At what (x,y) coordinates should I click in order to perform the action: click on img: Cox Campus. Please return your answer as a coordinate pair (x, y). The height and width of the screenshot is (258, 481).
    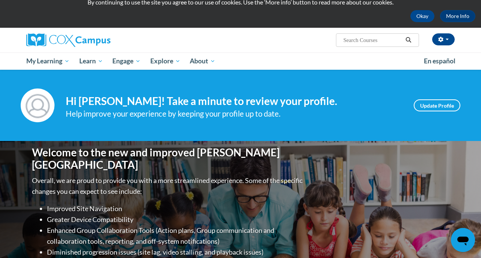
    Looking at the image, I should click on (68, 40).